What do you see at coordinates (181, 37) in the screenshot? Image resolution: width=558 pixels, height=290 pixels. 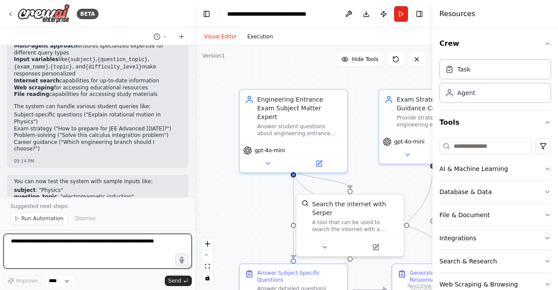 I see `button: Start a new chat` at bounding box center [181, 37].